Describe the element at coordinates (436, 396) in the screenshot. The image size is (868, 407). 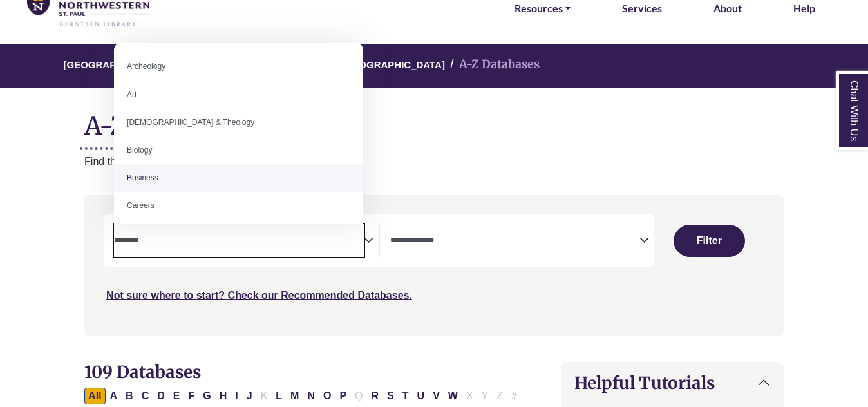
I see `button: Filter Results V` at that location.